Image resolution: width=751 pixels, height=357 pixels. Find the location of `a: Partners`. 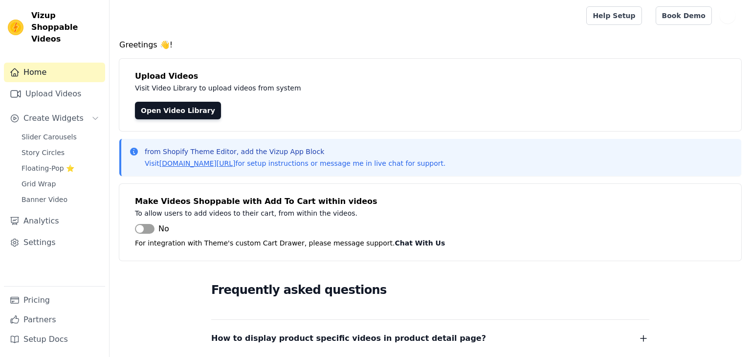

a: Partners is located at coordinates (54, 320).